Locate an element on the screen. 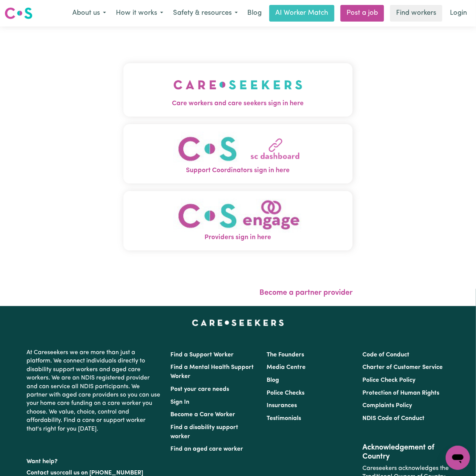  a: Testimonials is located at coordinates (284, 419).